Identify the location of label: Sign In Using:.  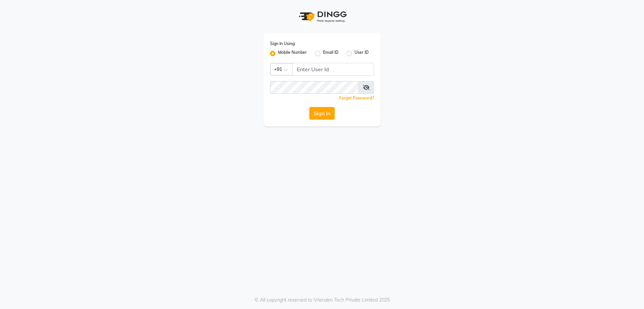
(283, 44).